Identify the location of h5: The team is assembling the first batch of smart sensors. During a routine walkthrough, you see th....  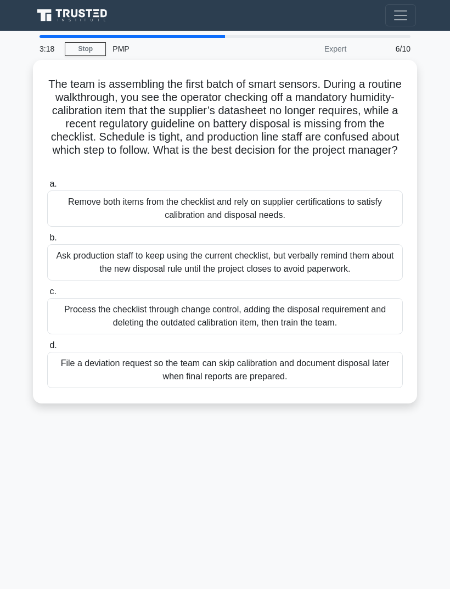
(225, 124).